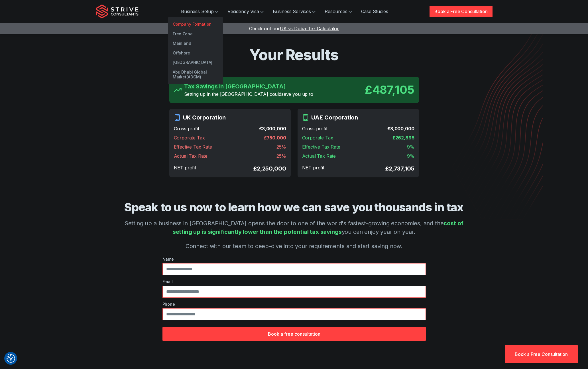 Image resolution: width=588 pixels, height=369 pixels. Describe the element at coordinates (117, 11) in the screenshot. I see `a: Strive Consultants` at that location.